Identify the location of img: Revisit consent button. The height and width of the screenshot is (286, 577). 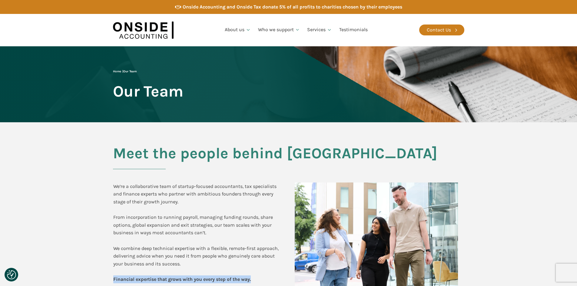
(12, 275).